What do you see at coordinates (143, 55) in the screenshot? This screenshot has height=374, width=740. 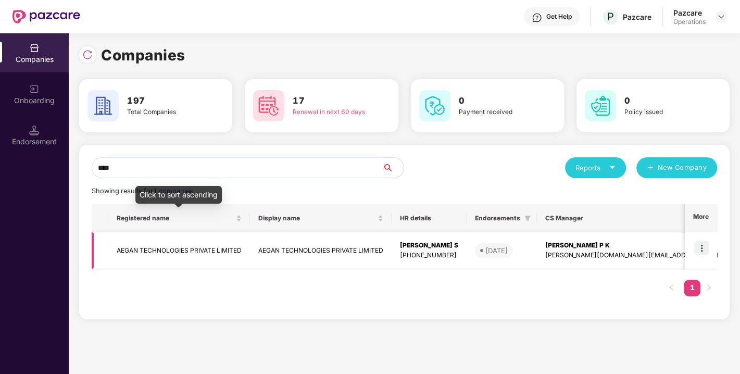 I see `h1: Companies` at bounding box center [143, 55].